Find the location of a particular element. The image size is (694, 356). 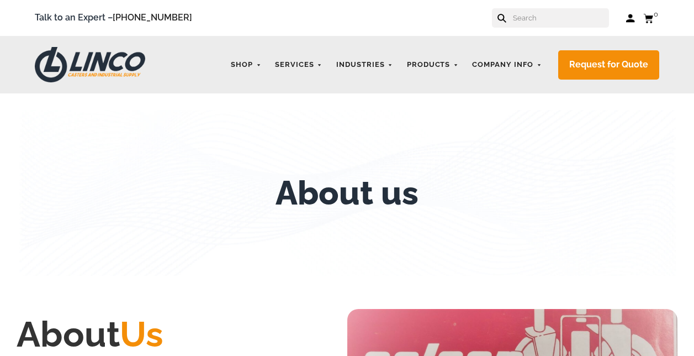

a: Services is located at coordinates (299, 65).